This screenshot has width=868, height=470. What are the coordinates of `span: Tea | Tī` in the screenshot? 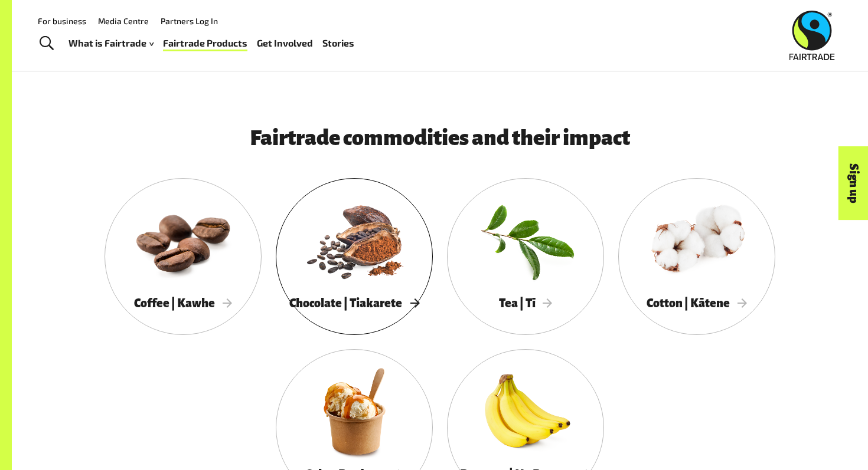 It's located at (525, 303).